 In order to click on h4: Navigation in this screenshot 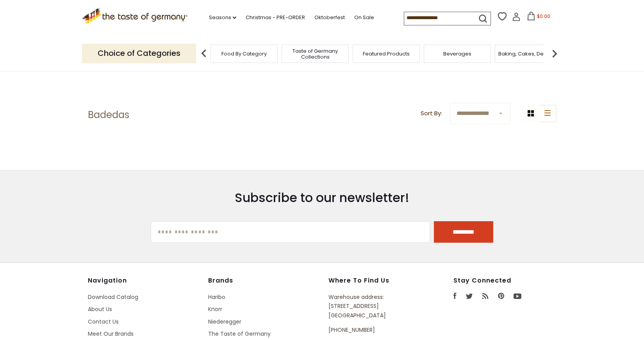, I will do `click(144, 280)`.